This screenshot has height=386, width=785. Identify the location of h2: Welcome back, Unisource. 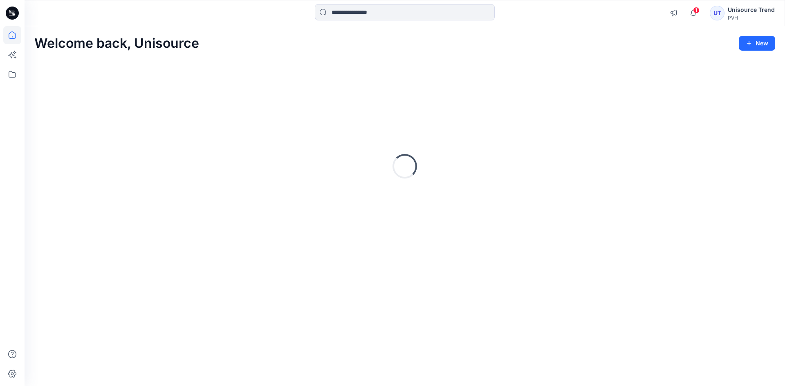
(116, 43).